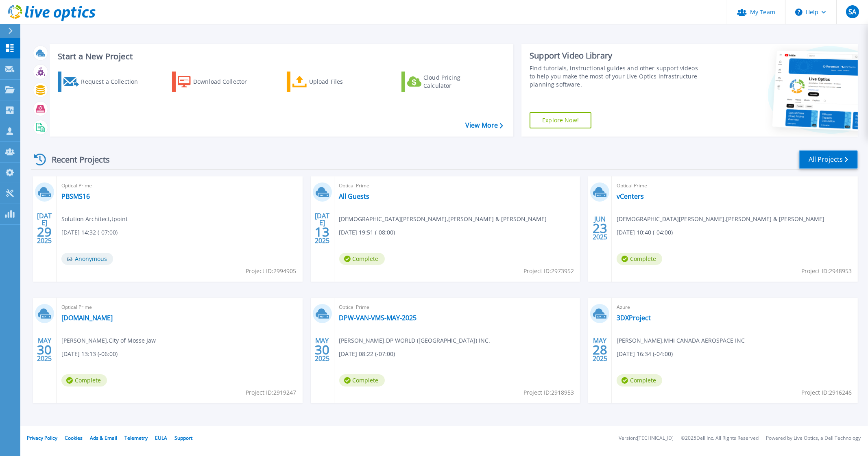  I want to click on div: Support Video Library, so click(616, 56).